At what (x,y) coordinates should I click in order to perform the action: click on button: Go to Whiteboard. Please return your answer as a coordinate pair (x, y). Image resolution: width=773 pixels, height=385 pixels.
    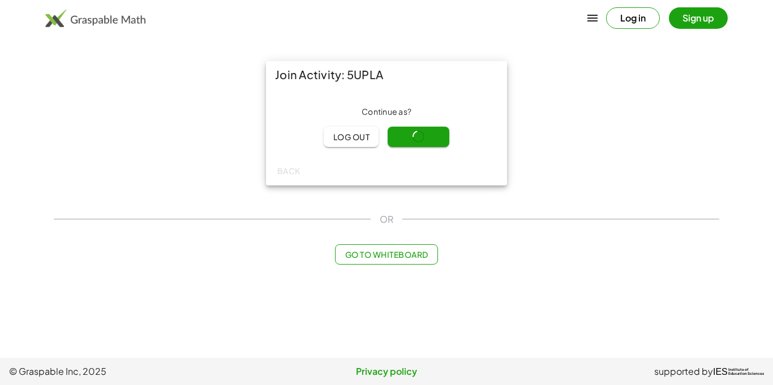
    Looking at the image, I should click on (386, 255).